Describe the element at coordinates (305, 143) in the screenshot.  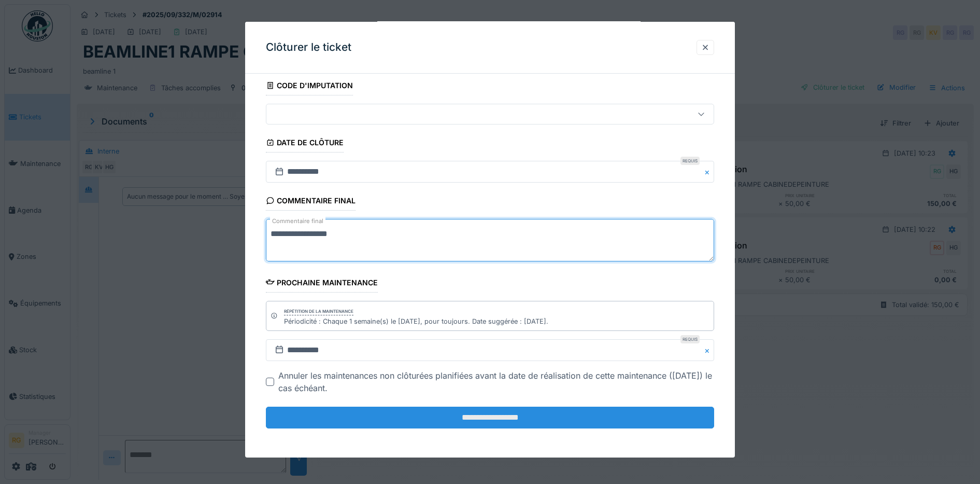
I see `div: Date de clôture` at that location.